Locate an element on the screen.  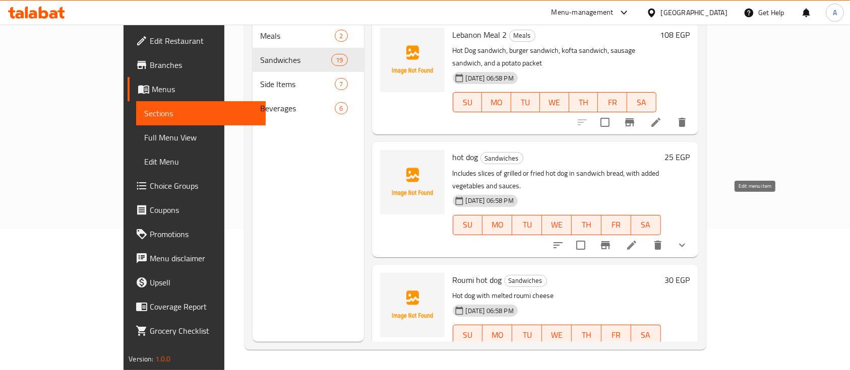
span: Promotions is located at coordinates (204, 234).